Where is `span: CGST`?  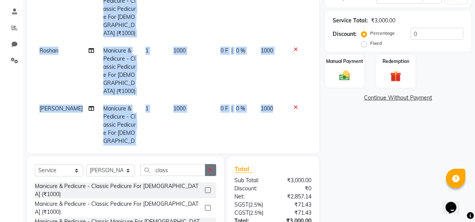
span: CGST is located at coordinates (242, 213).